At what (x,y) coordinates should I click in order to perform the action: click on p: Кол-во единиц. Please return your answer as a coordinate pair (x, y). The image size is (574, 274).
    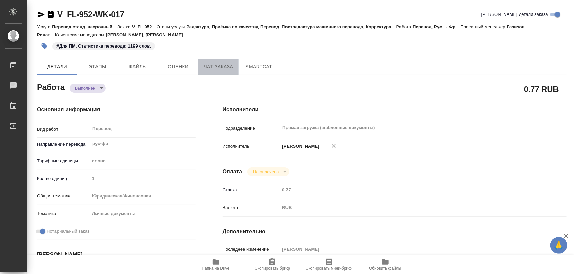
    Looking at the image, I should click on (63, 178).